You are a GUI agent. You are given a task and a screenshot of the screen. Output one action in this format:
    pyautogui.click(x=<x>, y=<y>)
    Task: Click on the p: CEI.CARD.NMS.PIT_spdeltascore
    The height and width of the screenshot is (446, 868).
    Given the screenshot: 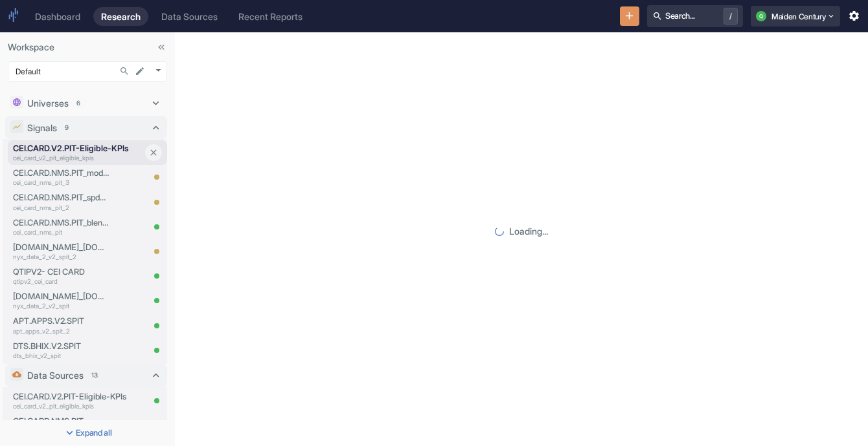 What is the action you would take?
    pyautogui.click(x=61, y=197)
    